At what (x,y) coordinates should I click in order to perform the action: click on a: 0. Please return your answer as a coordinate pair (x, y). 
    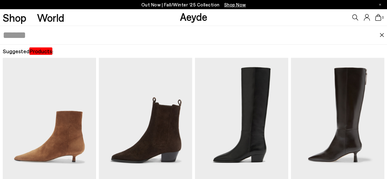
    Looking at the image, I should click on (378, 17).